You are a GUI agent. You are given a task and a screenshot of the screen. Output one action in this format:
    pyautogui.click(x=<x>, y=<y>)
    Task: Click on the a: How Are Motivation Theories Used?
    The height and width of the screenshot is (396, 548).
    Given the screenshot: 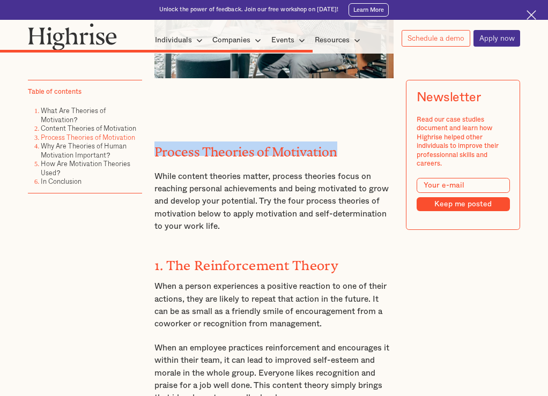 What is the action you would take?
    pyautogui.click(x=85, y=168)
    